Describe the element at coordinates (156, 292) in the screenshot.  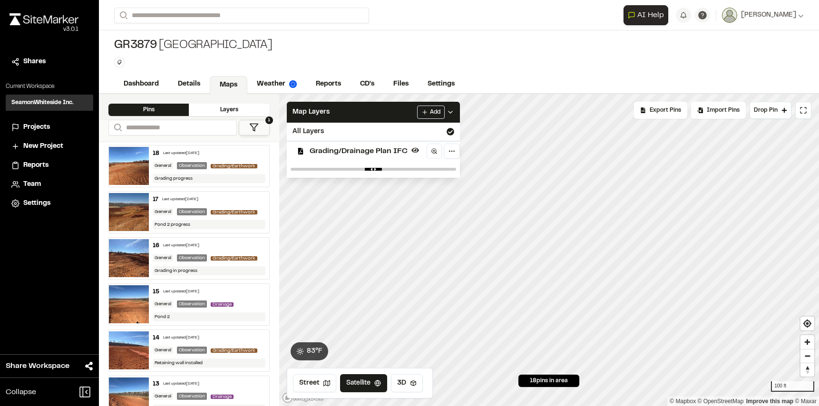
I see `div: 15` at that location.